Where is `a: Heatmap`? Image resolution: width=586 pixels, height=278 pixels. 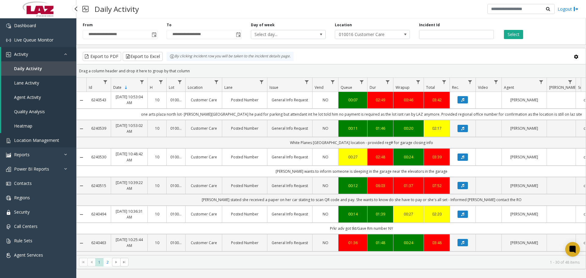
a: Heatmap is located at coordinates (39, 126).